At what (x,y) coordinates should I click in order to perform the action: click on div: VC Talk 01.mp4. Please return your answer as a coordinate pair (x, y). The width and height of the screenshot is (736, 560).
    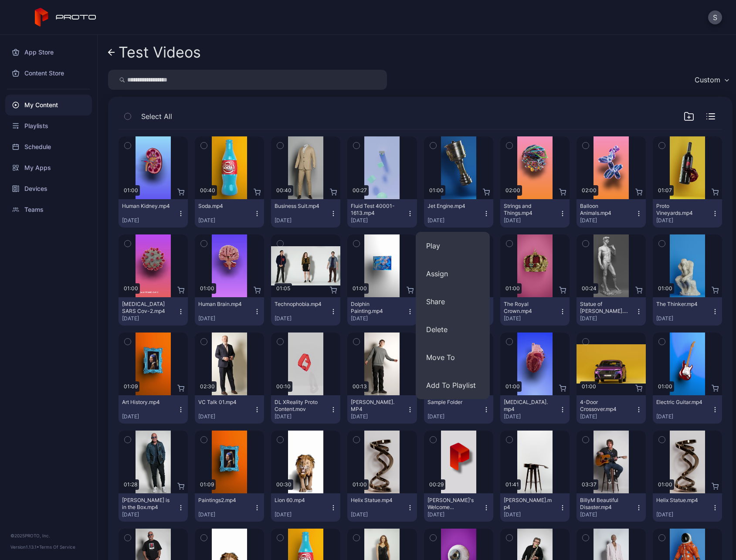
    Looking at the image, I should click on (222, 402).